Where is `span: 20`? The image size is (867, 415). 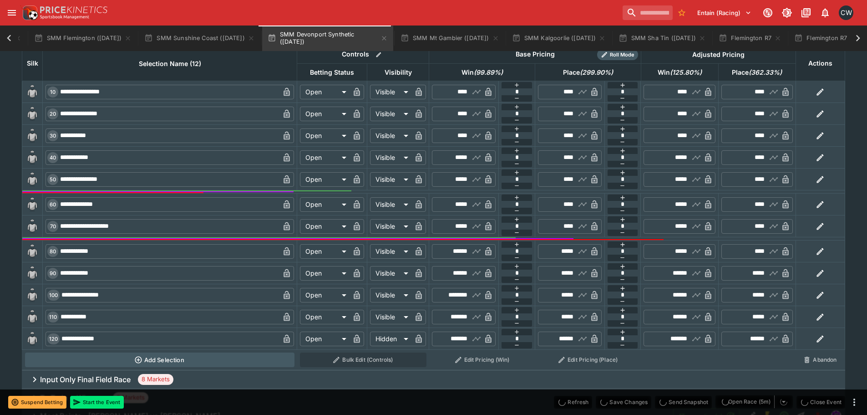 span: 20 is located at coordinates (53, 114).